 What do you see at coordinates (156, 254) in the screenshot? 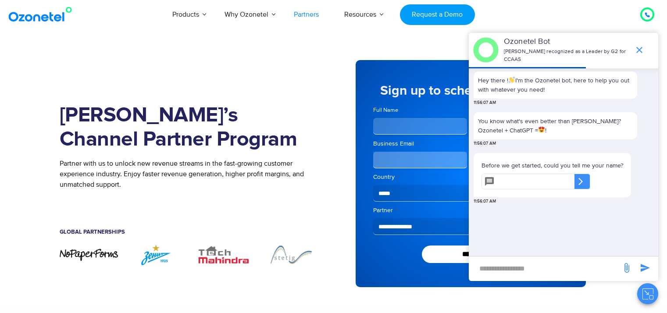
I see `img: ZENIT` at bounding box center [156, 254].